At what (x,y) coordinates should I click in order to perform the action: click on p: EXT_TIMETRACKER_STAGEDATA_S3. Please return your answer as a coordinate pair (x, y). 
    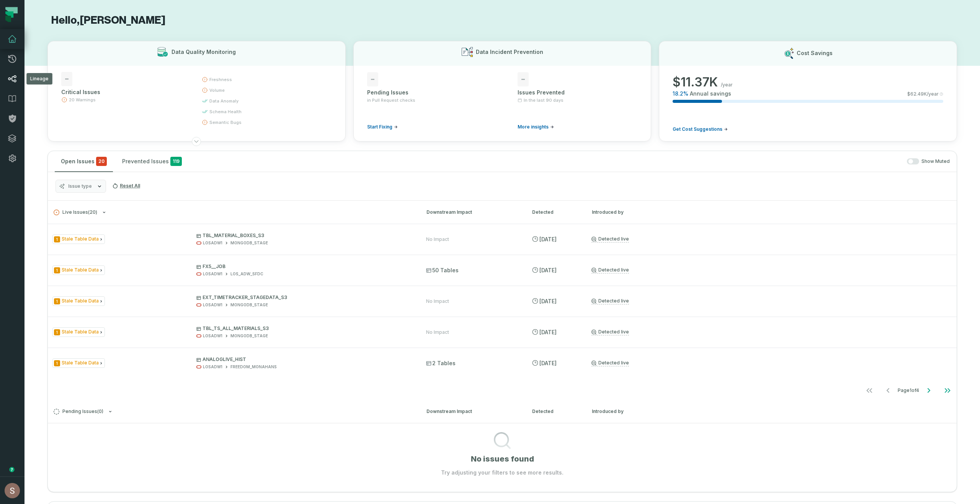
    Looking at the image, I should click on (304, 298).